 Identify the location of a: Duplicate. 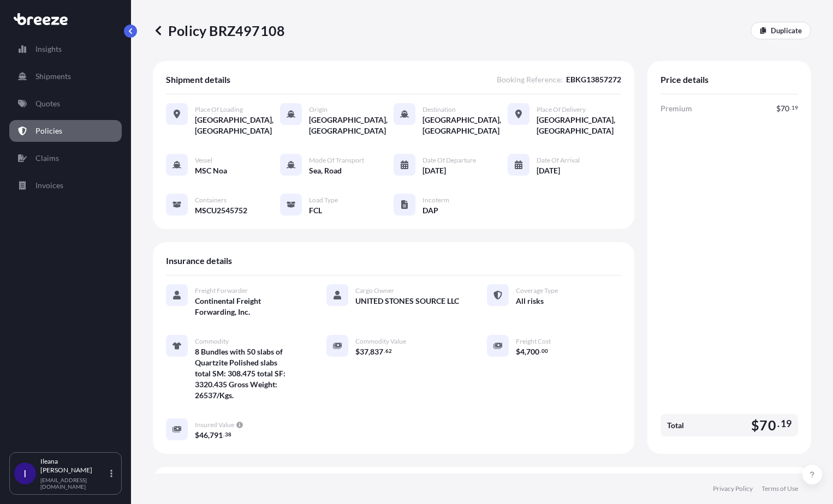
(781, 31).